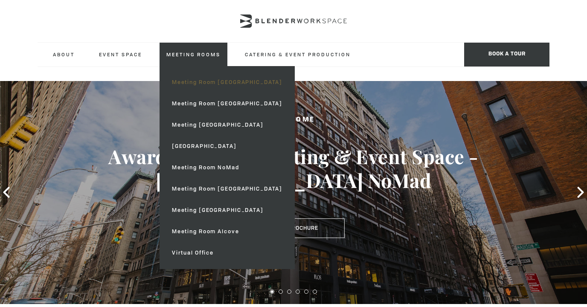  I want to click on a: Catering & Event Production, so click(298, 54).